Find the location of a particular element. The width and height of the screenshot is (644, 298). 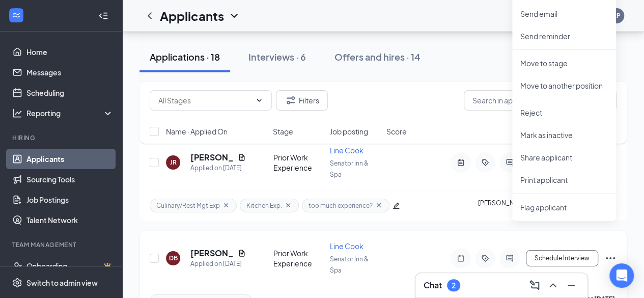

span: Score is located at coordinates (397, 131).